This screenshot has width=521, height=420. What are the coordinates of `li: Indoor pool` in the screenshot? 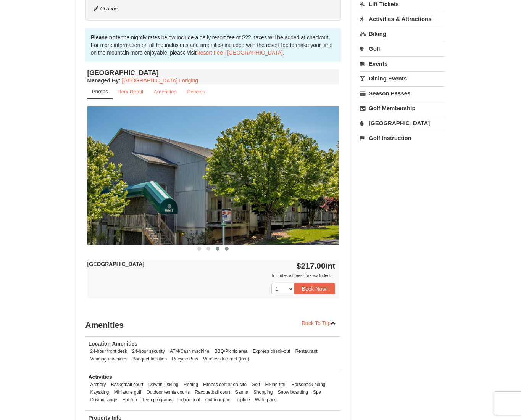 It's located at (189, 400).